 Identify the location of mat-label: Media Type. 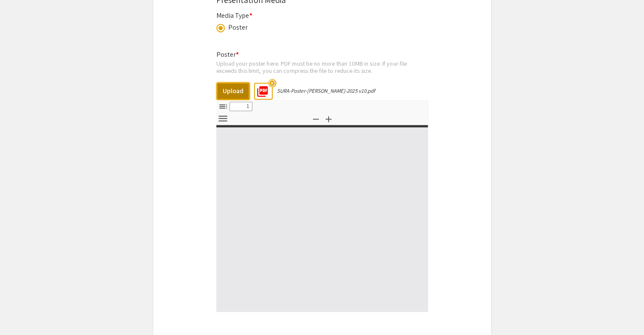
(234, 15).